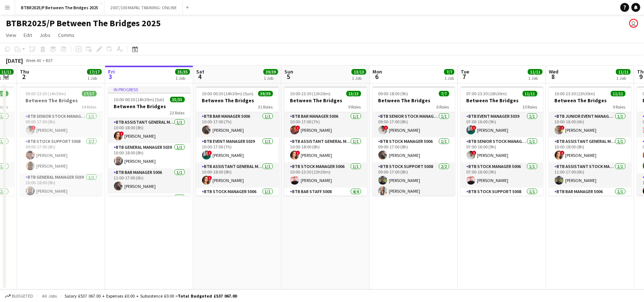 The image size is (644, 302). I want to click on a: Jobs, so click(45, 35).